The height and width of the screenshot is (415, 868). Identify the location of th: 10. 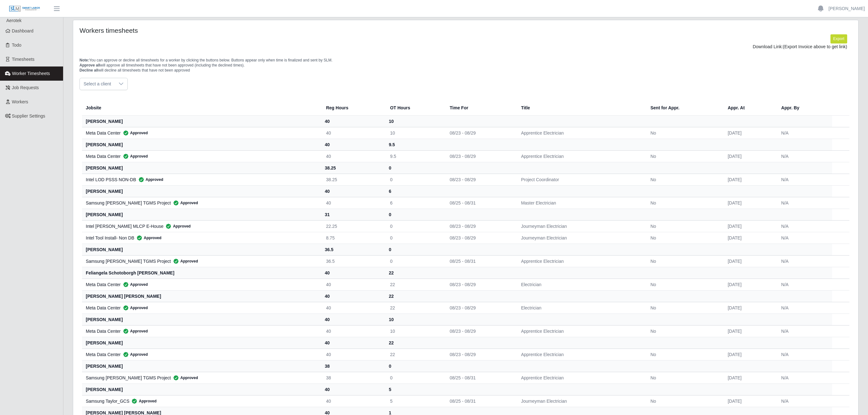
(415, 121).